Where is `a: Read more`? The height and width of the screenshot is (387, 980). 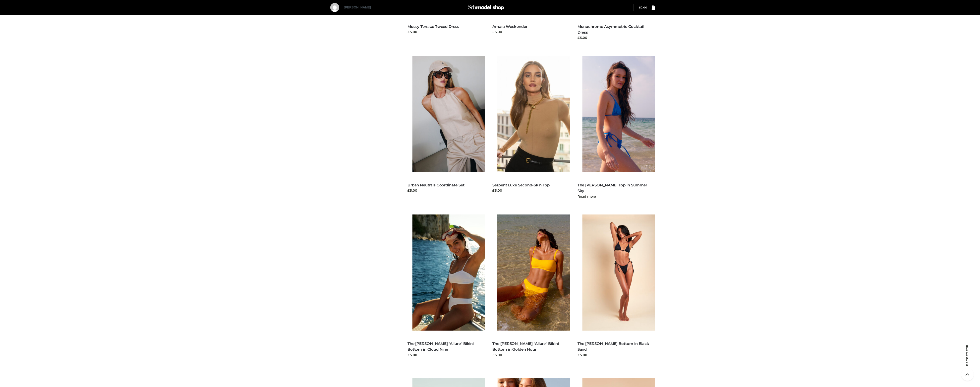
a: Read more is located at coordinates (587, 196).